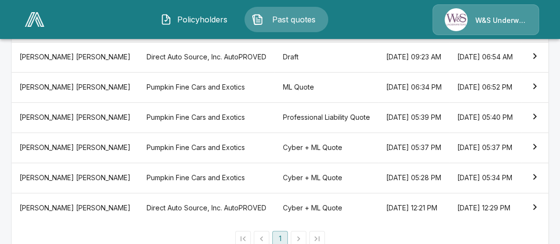 The height and width of the screenshot is (244, 560). What do you see at coordinates (326, 57) in the screenshot?
I see `th: Draft` at bounding box center [326, 57].